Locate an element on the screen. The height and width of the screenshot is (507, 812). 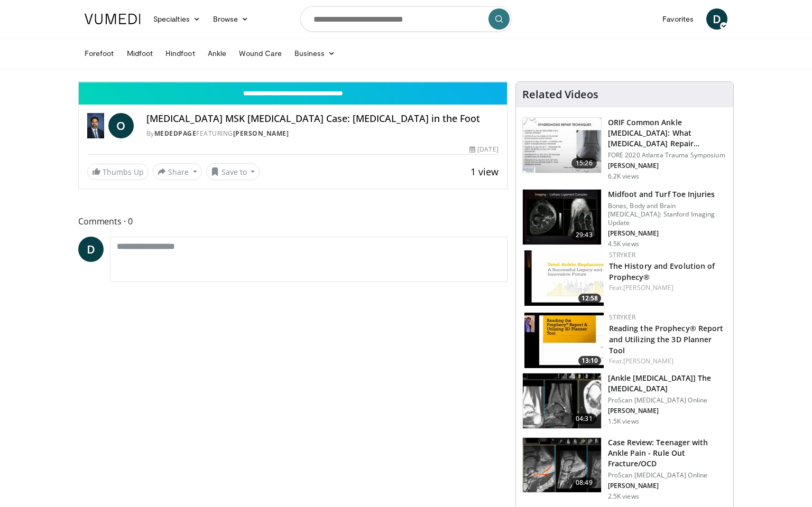
a: 13:10 is located at coordinates (564, 340).